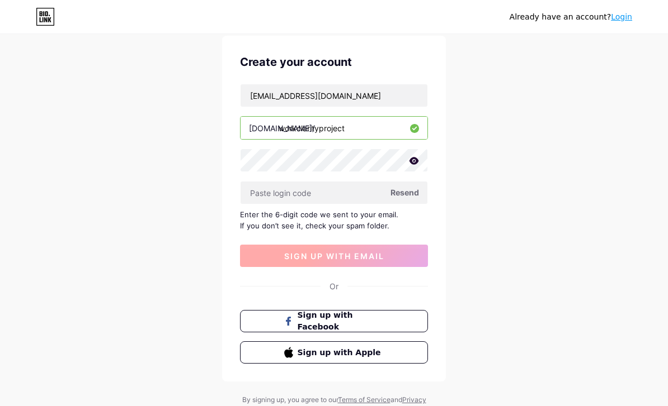 Image resolution: width=668 pixels, height=406 pixels. What do you see at coordinates (334, 193) in the screenshot?
I see `input: Paste login code` at bounding box center [334, 193].